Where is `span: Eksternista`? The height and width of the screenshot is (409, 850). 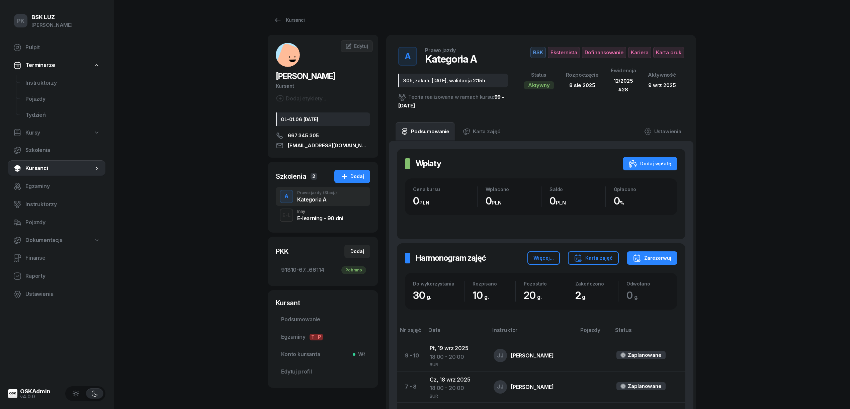
span: Eksternista is located at coordinates (564, 53).